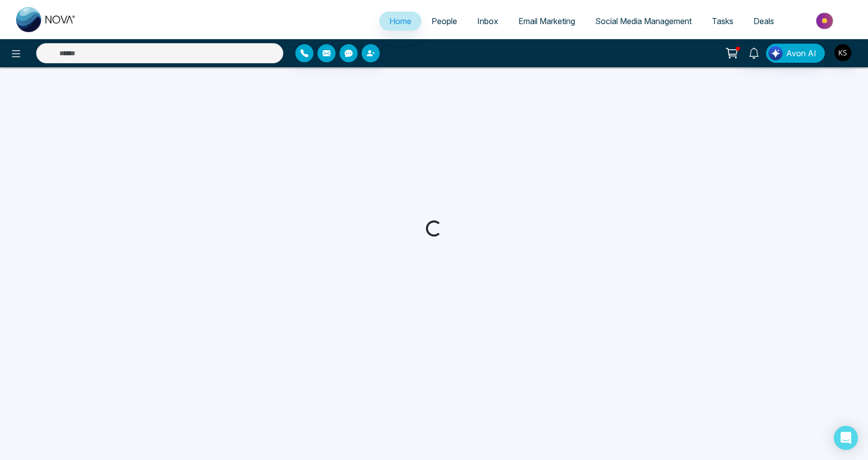  Describe the element at coordinates (825, 21) in the screenshot. I see `img: Market-place.gif` at that location.